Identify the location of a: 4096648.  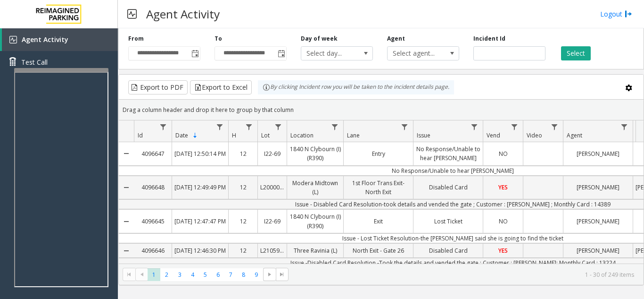
(152, 187).